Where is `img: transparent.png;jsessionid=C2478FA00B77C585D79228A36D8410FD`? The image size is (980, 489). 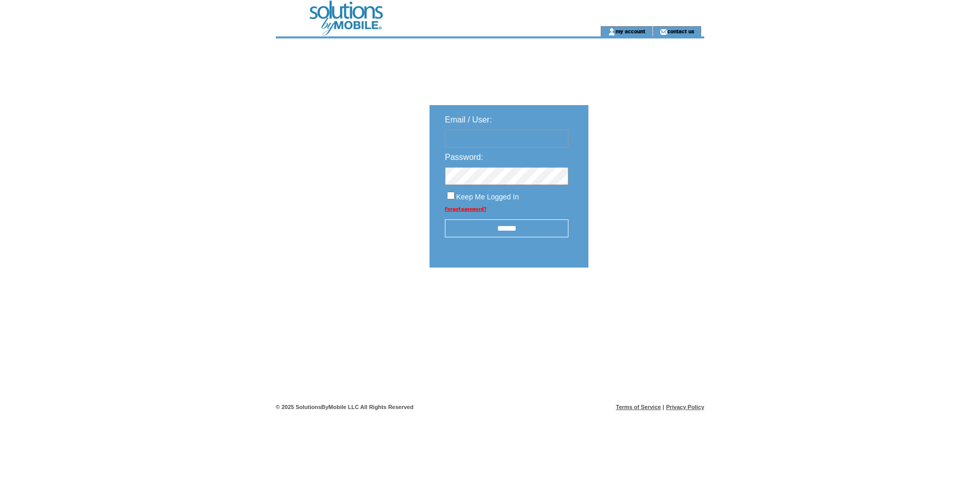
img: transparent.png;jsessionid=C2478FA00B77C585D79228A36D8410FD is located at coordinates (644, 299).